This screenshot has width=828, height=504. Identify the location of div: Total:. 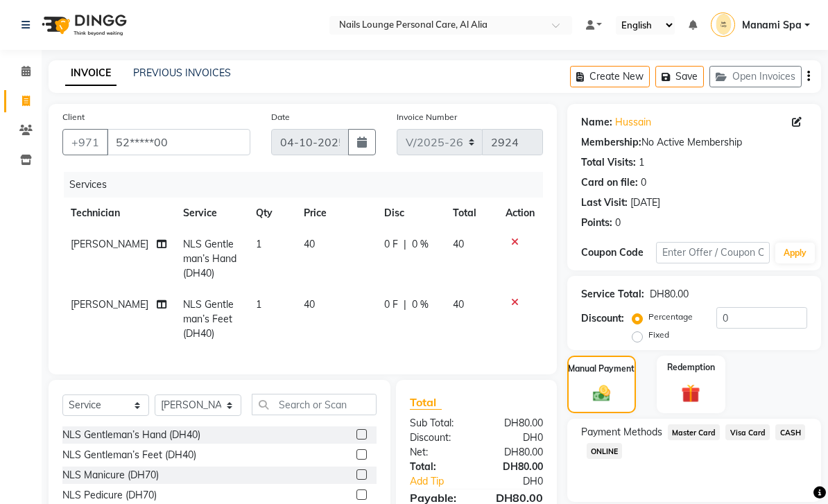
(437, 467).